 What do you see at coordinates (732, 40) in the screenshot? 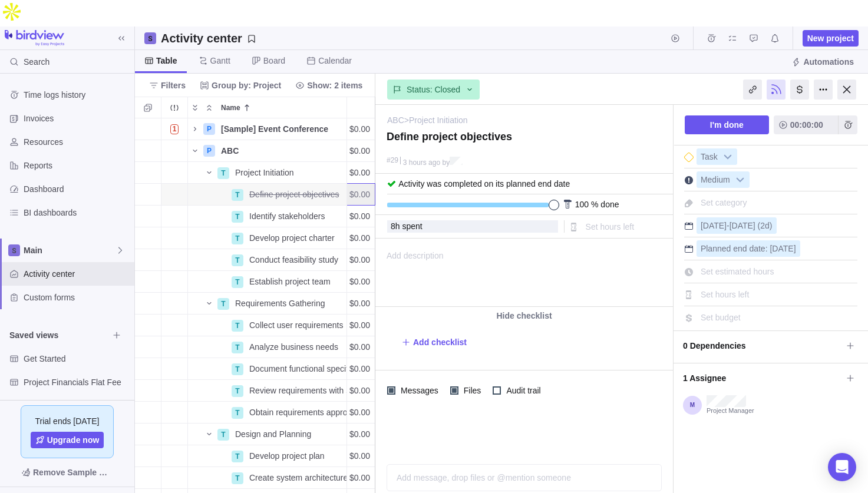
I see `a: My assignments` at bounding box center [732, 40].